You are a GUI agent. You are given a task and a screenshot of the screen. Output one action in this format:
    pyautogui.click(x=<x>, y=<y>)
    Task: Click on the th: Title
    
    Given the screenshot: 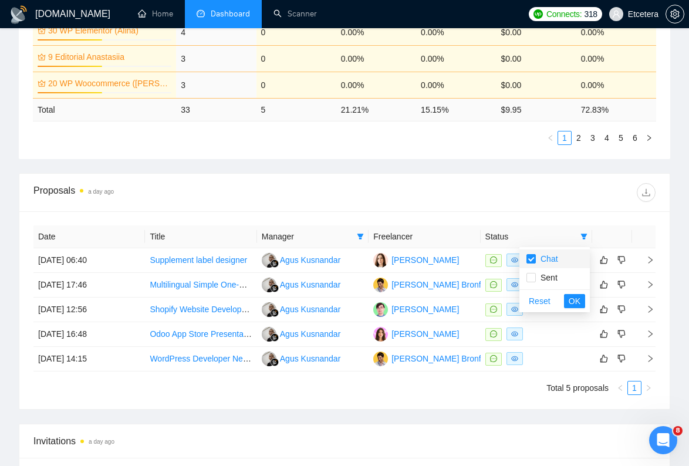 What is the action you would take?
    pyautogui.click(x=201, y=237)
    